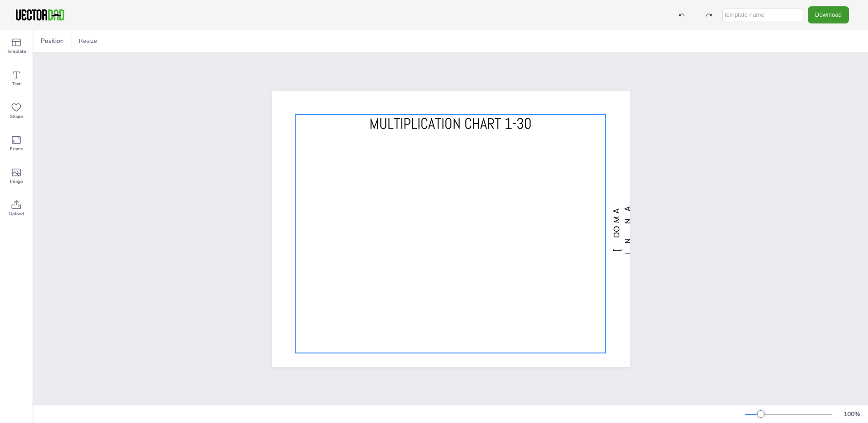 This screenshot has width=868, height=423. Describe the element at coordinates (828, 14) in the screenshot. I see `button: Download` at that location.